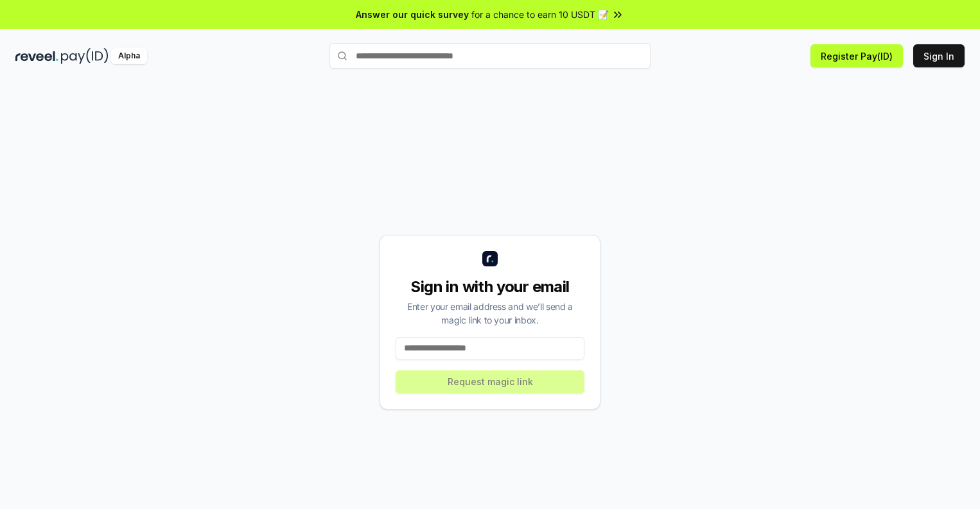 Image resolution: width=980 pixels, height=509 pixels. I want to click on span: for a chance to earn 10 USDT 📝, so click(540, 15).